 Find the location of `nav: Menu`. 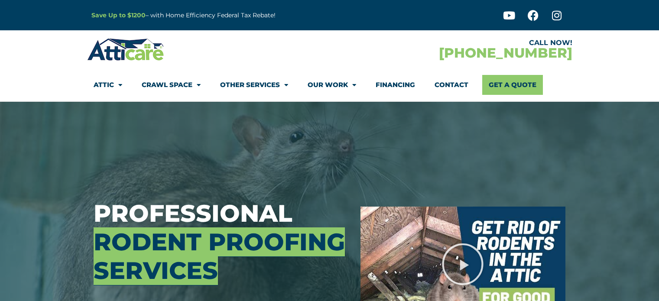

nav: Menu is located at coordinates (330, 85).